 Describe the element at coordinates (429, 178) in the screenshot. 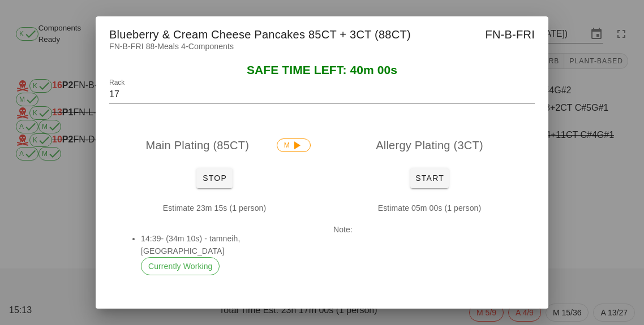

I see `span: Start` at that location.